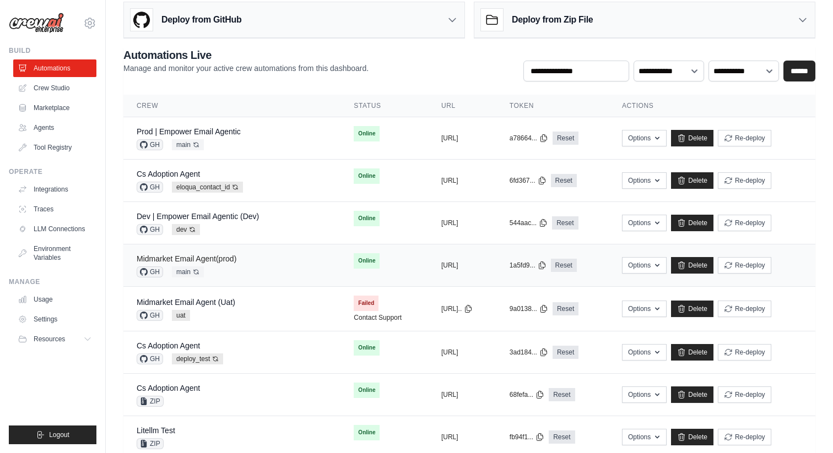  I want to click on button: 9a0138..., so click(529, 309).